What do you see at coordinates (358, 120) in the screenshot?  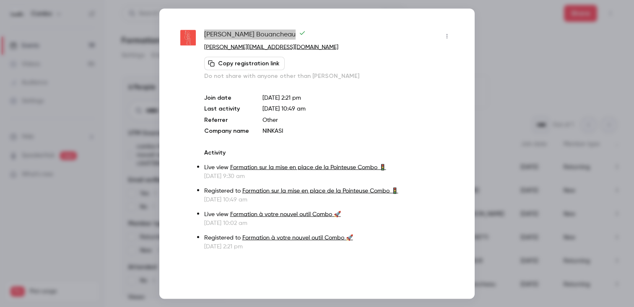 I see `p: Other` at bounding box center [358, 120].